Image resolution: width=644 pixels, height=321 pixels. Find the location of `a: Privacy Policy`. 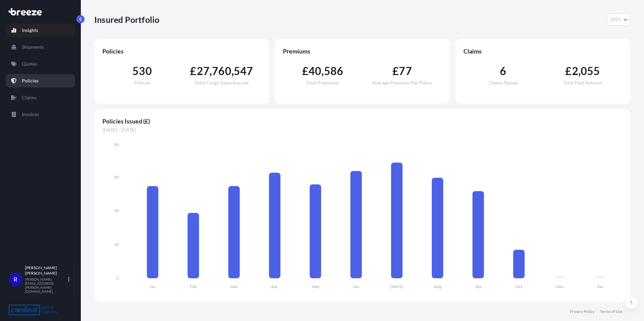

a: Privacy Policy is located at coordinates (582, 312).